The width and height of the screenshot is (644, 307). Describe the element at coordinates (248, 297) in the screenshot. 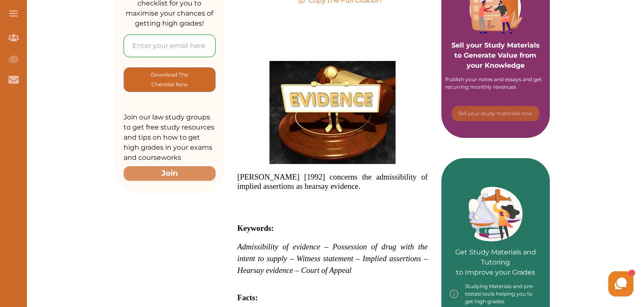

I see `strong: Facts:` at that location.